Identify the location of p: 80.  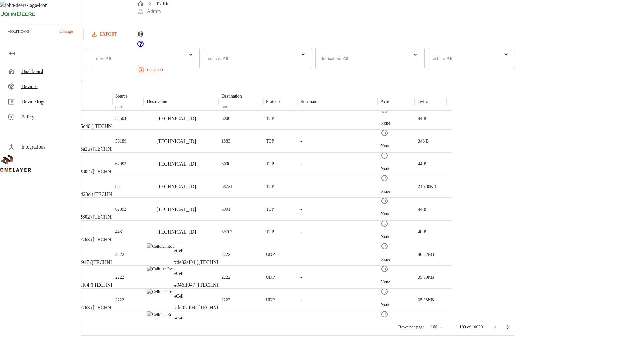
(117, 187).